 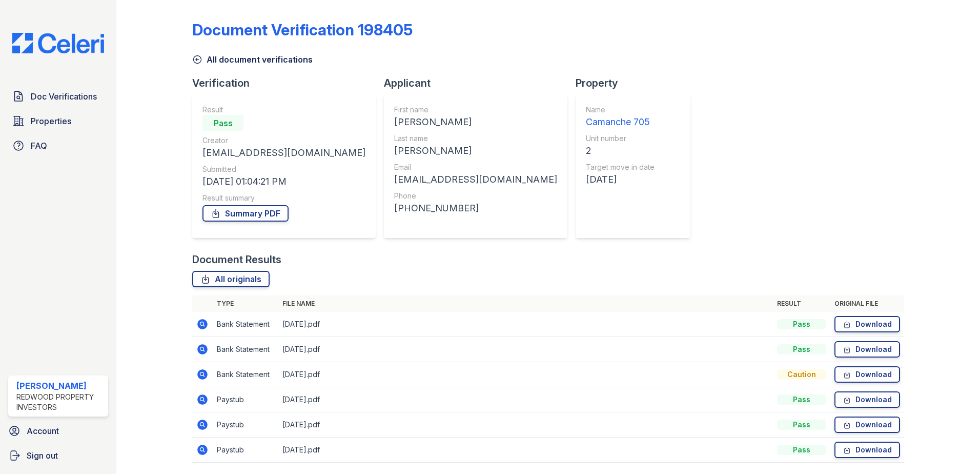 I want to click on div: Document Results, so click(x=237, y=260).